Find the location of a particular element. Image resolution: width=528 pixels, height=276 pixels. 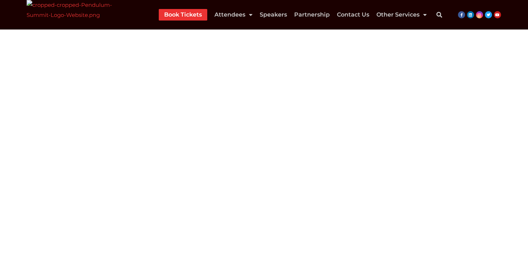

a: Book Tickets is located at coordinates (183, 15).